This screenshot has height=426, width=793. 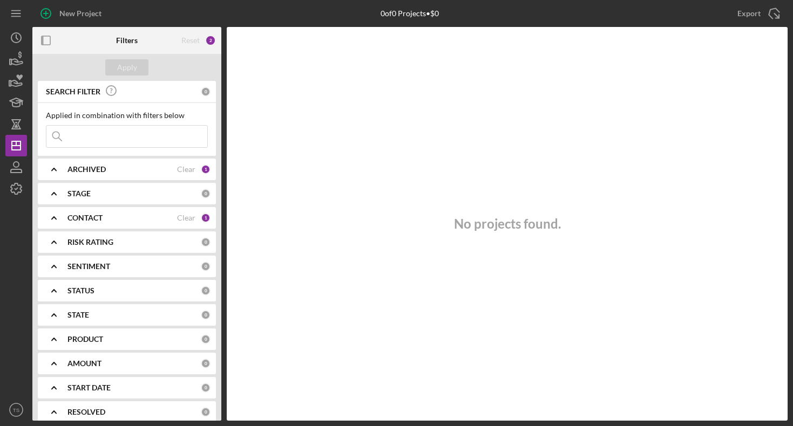 I want to click on b: STAGE, so click(x=79, y=194).